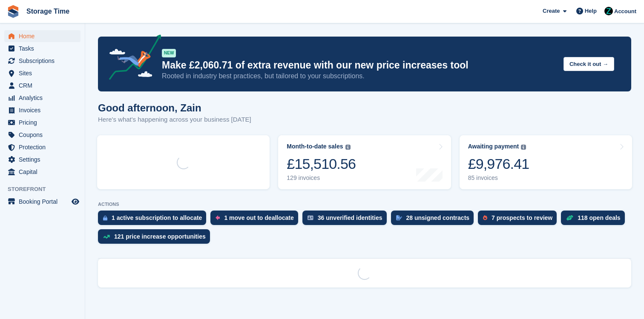 The width and height of the screenshot is (644, 319). What do you see at coordinates (154, 220) in the screenshot?
I see `a: 1 active subscription to allocate` at bounding box center [154, 220].